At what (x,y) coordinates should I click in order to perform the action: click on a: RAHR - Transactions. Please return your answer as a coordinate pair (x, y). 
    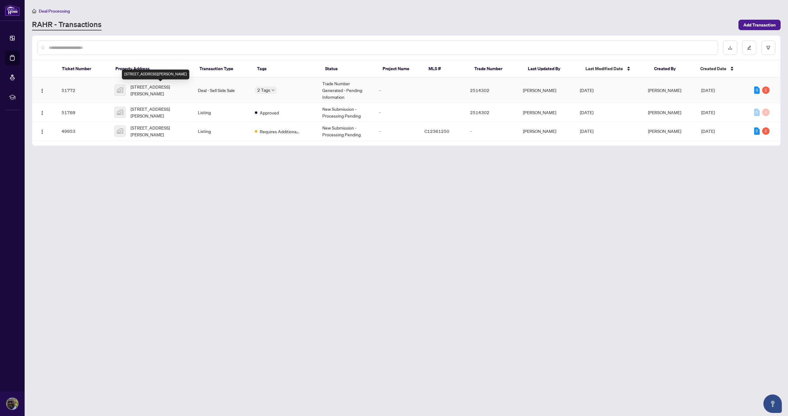
    Looking at the image, I should click on (67, 25).